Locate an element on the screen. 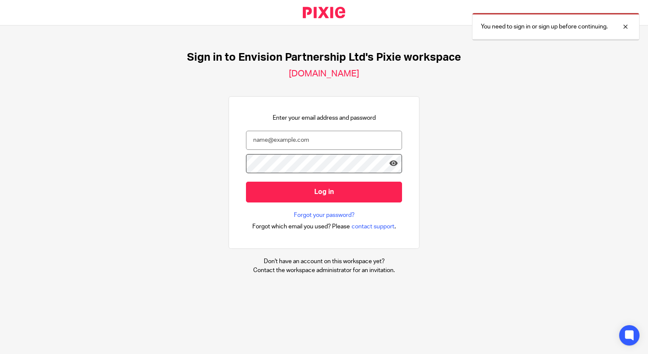 Image resolution: width=648 pixels, height=354 pixels. a: Forgot your password? is located at coordinates (324, 215).